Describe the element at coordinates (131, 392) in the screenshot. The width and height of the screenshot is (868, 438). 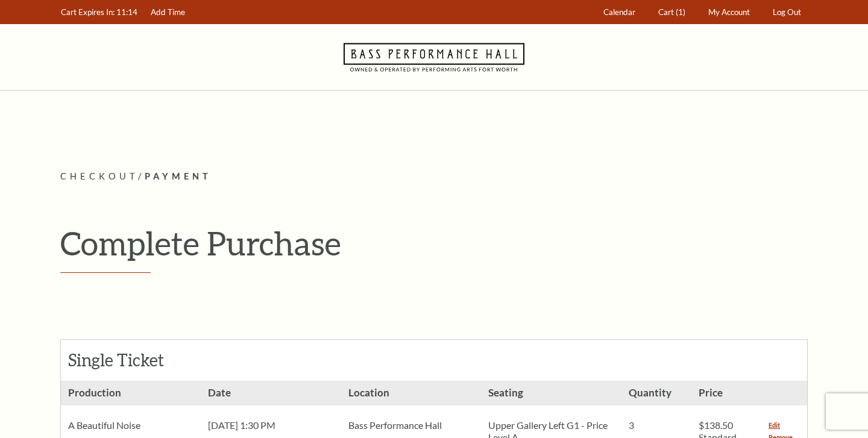
I see `h3: Production` at that location.